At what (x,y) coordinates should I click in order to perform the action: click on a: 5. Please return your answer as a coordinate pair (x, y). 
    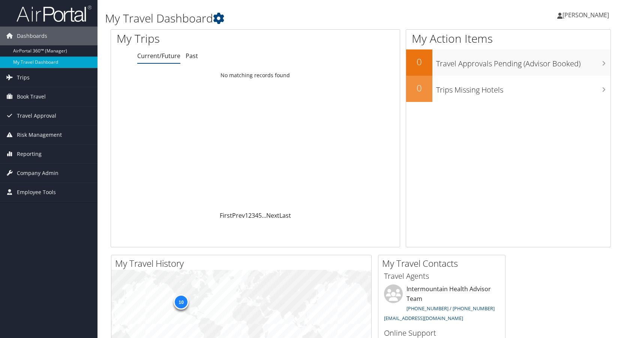
    Looking at the image, I should click on (260, 215).